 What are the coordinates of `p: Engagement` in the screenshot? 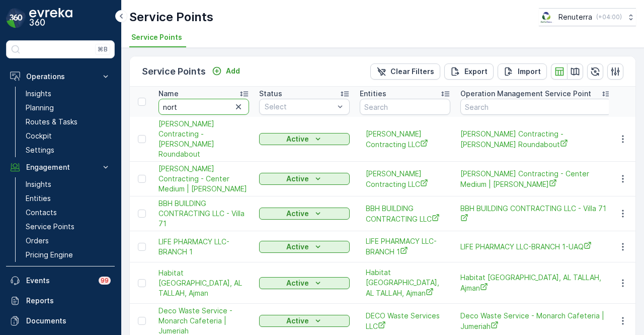 It's located at (60, 167).